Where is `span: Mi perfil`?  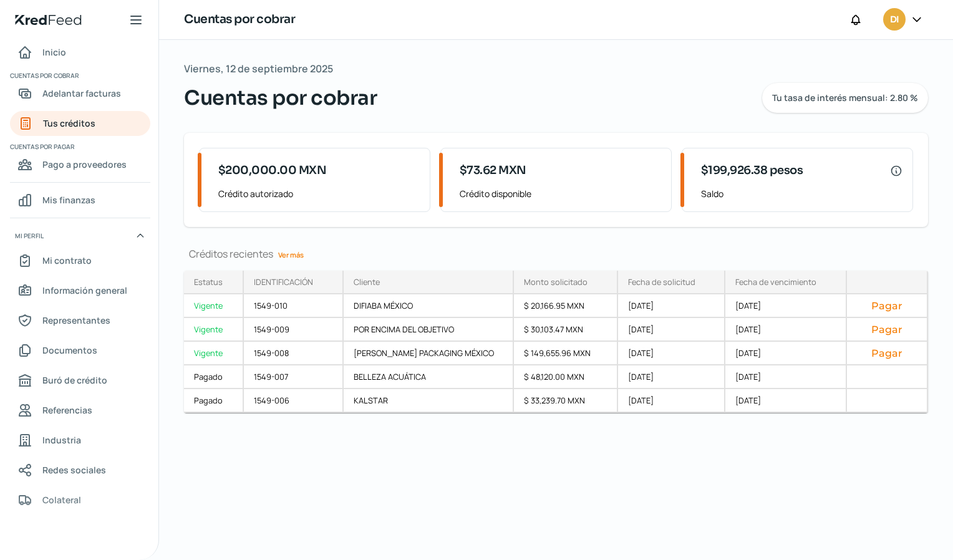
span: Mi perfil is located at coordinates (29, 236).